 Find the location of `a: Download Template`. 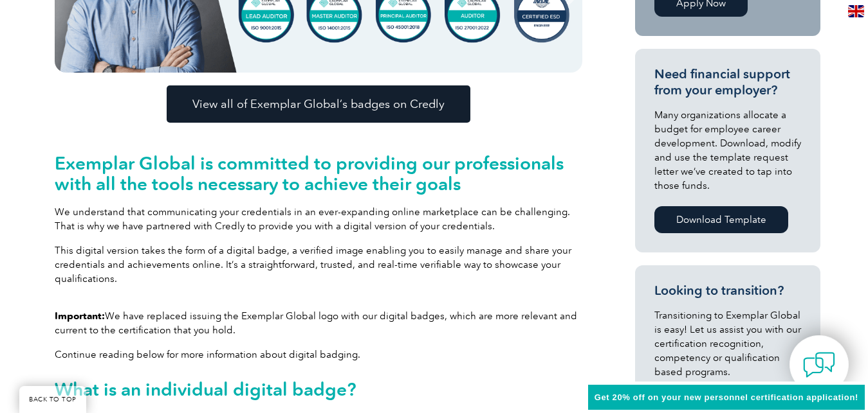

a: Download Template is located at coordinates (721, 220).